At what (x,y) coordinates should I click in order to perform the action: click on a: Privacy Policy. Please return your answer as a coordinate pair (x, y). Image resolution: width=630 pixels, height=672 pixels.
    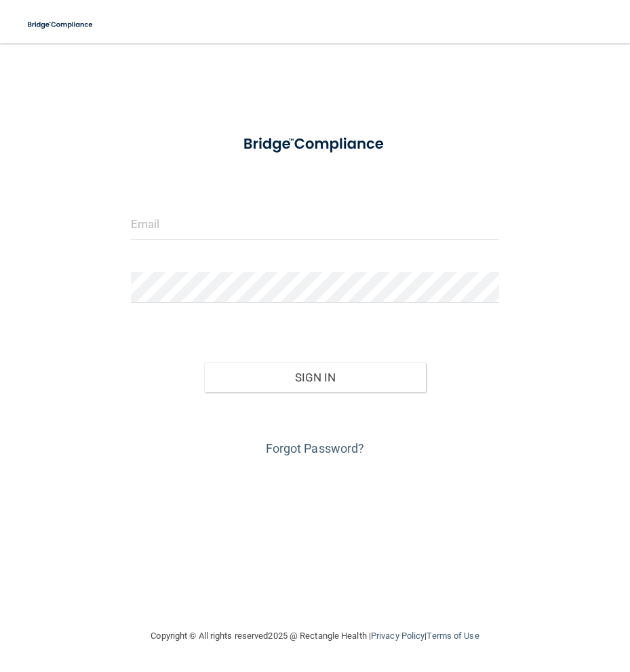
    Looking at the image, I should click on (398, 635).